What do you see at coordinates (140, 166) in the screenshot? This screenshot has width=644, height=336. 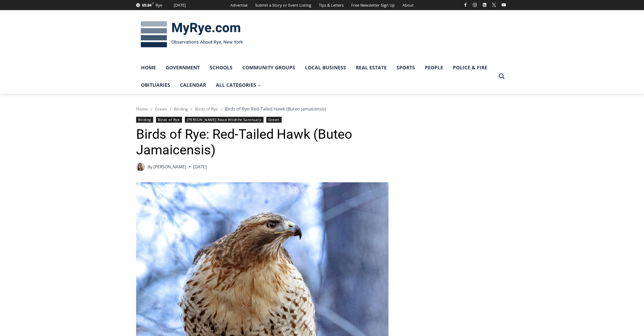 I see `a: Author image` at bounding box center [140, 166].